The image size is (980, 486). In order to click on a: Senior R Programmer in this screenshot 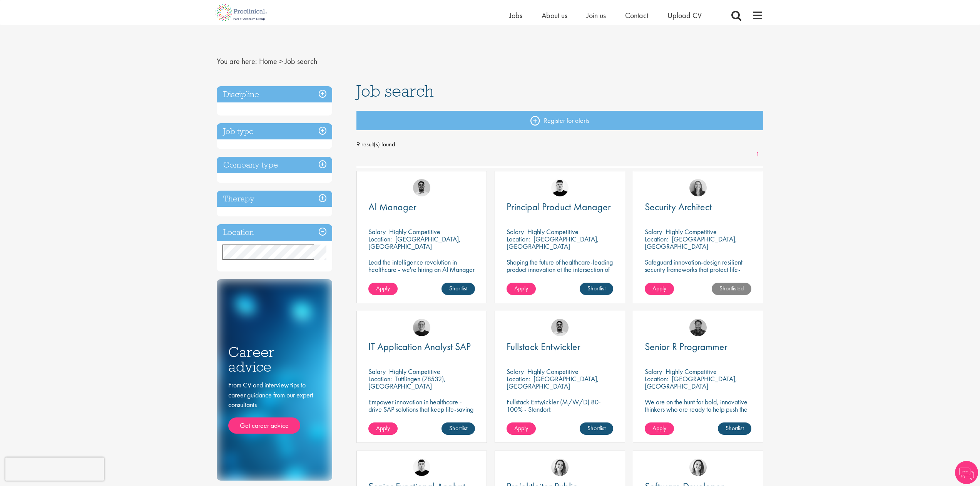, I will do `click(697, 346)`.